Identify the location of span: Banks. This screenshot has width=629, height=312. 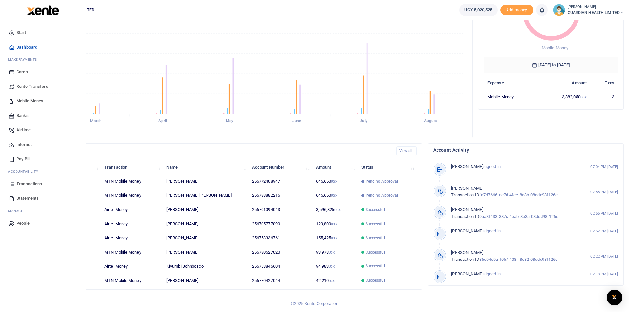
(22, 116).